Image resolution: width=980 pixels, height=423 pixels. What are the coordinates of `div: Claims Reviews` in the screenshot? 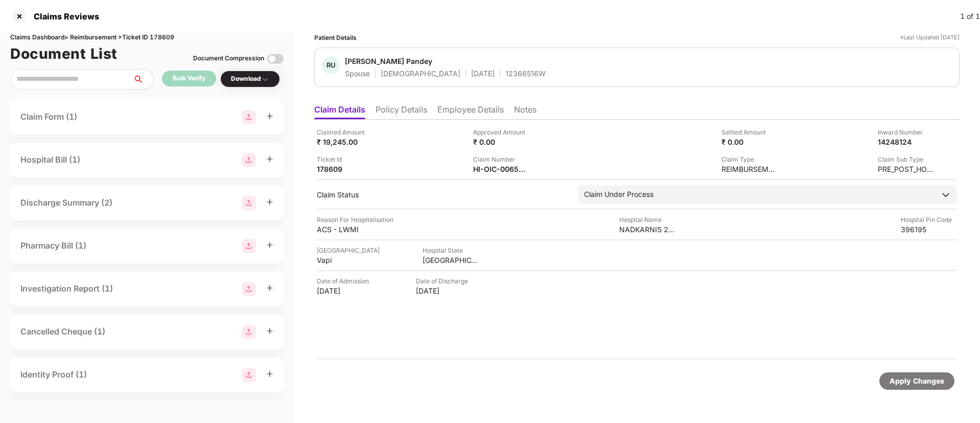 It's located at (63, 17).